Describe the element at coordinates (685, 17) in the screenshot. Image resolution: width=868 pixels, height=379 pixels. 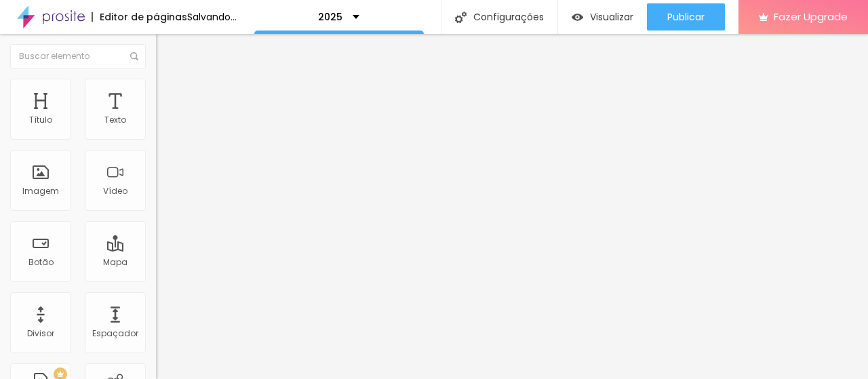
I see `span: Publicar` at that location.